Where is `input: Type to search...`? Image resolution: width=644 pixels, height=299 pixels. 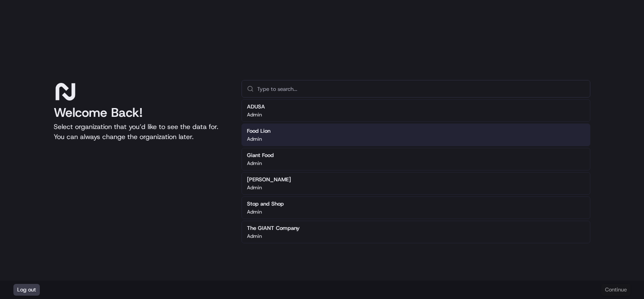 input: Type to search... is located at coordinates (421, 89).